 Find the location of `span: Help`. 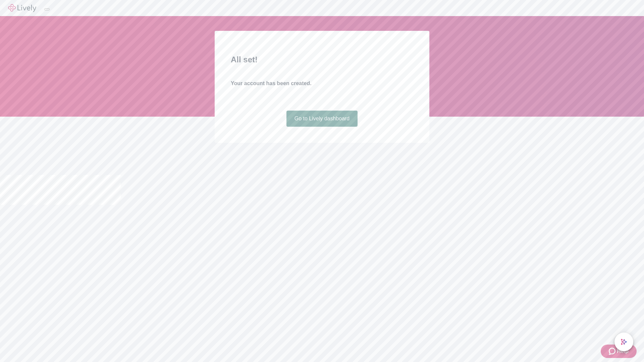

span: Help is located at coordinates (622, 351).